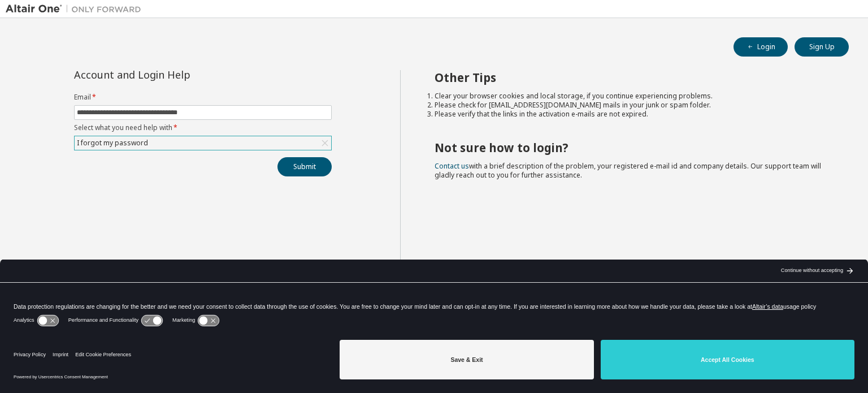 This screenshot has height=393, width=868. What do you see at coordinates (76, 9) in the screenshot?
I see `img: Altair One` at bounding box center [76, 9].